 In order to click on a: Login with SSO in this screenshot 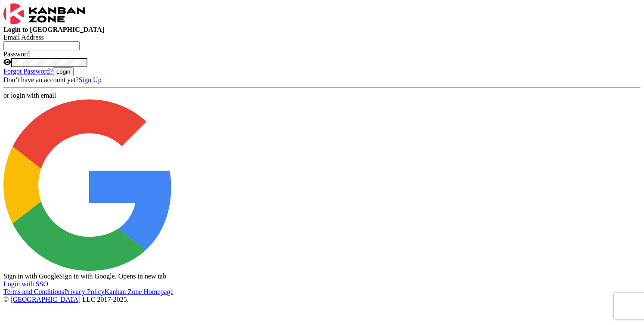, I will do `click(26, 284)`.